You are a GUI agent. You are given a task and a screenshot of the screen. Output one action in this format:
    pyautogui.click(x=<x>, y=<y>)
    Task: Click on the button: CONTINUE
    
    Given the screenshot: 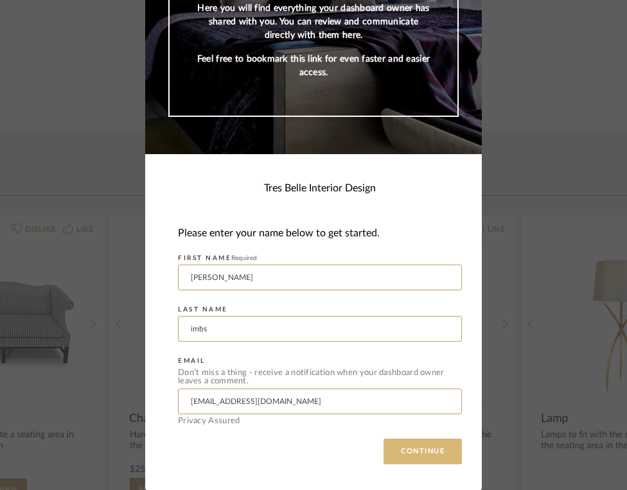 What is the action you would take?
    pyautogui.click(x=422, y=451)
    